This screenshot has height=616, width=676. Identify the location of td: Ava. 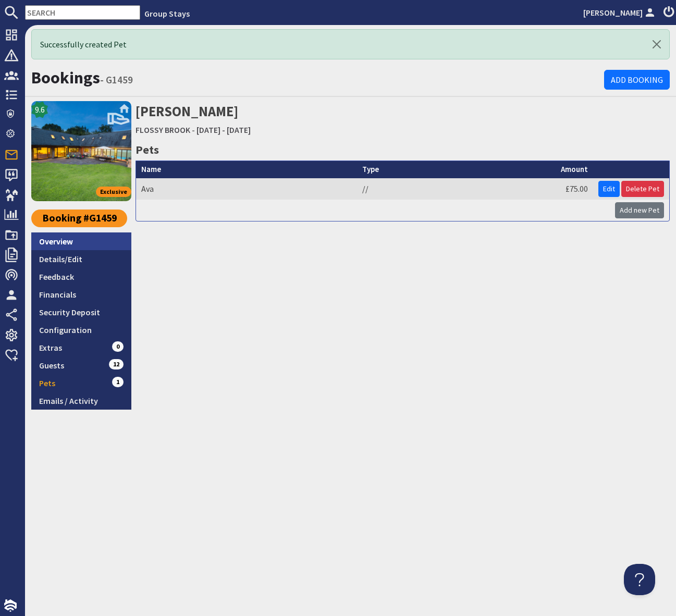
(247, 189).